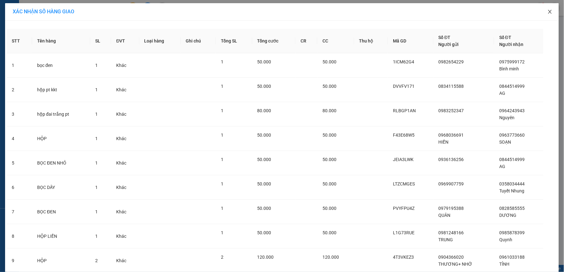  I want to click on th: Ghi chú, so click(198, 41).